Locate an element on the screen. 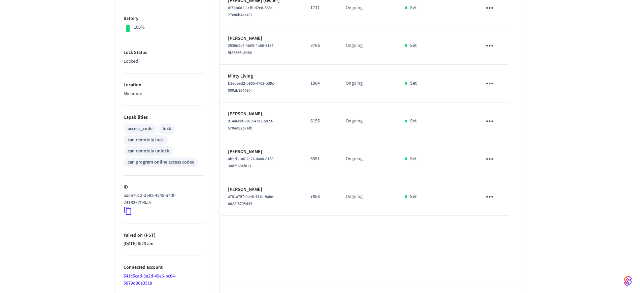 This screenshot has width=640, height=293. div: access_code is located at coordinates (140, 129).